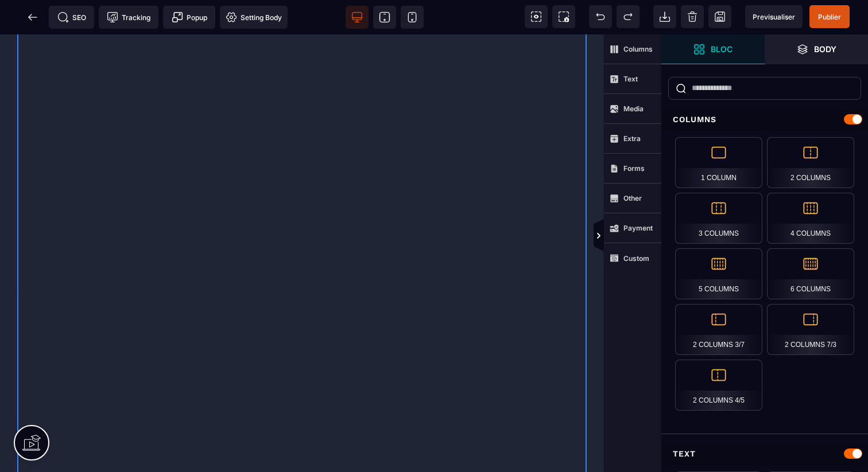 The image size is (868, 472). What do you see at coordinates (774, 16) in the screenshot?
I see `span: Preview` at bounding box center [774, 16].